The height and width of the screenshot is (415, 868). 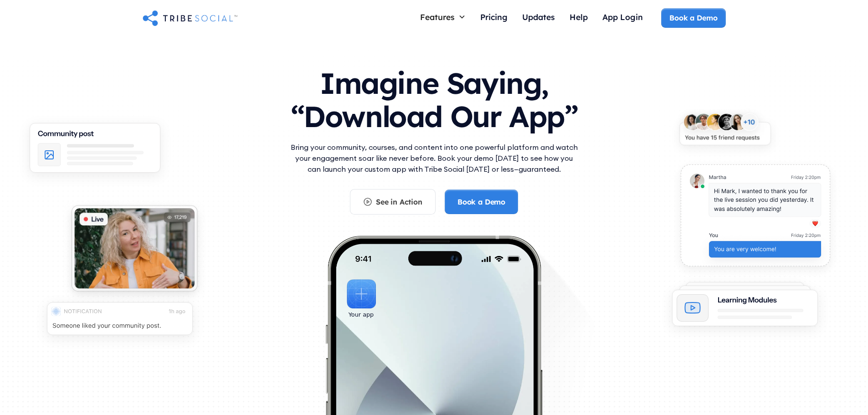 I want to click on a: Updates, so click(x=538, y=18).